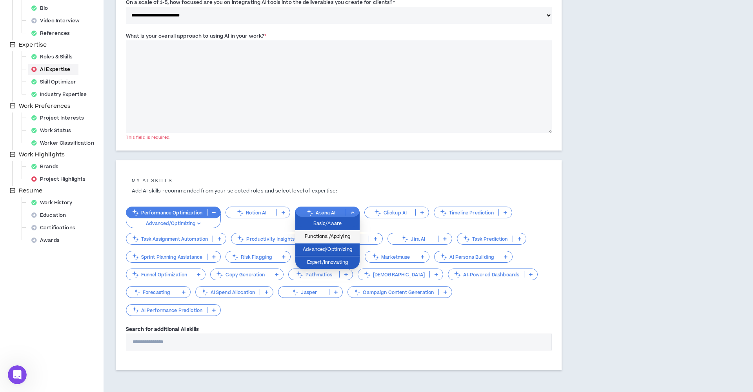  Describe the element at coordinates (228, 292) in the screenshot. I see `p: AI Spend Allocation` at that location.